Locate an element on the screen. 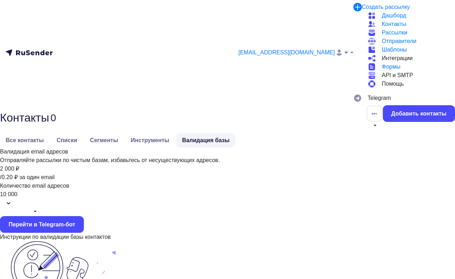  a: Отправители is located at coordinates (408, 41).